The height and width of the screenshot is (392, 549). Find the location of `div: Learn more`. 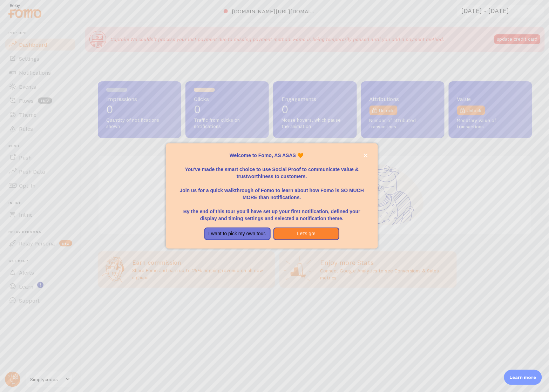

div: Learn more is located at coordinates (523, 377).